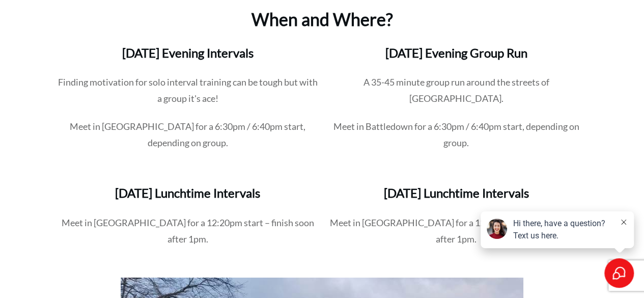 The height and width of the screenshot is (298, 644). I want to click on p: Meet in Battledown for a 6:30pm / 6:40pm start, depending on group., so click(456, 141).